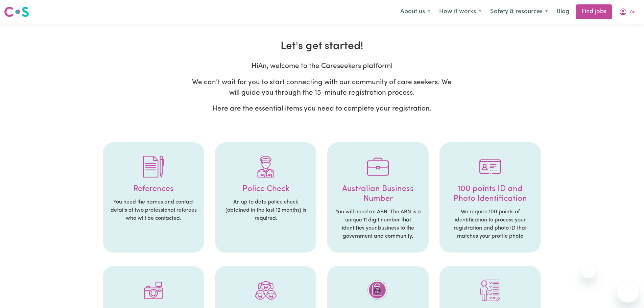  Describe the element at coordinates (322, 47) in the screenshot. I see `h2: Let's get started!` at that location.